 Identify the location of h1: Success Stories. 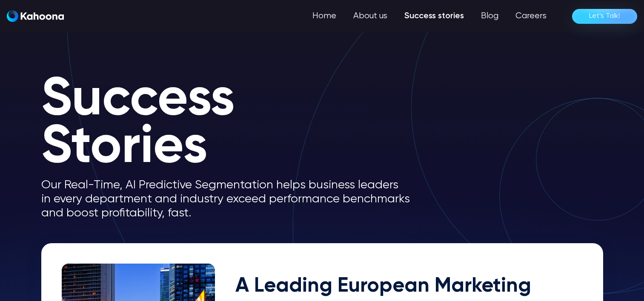
(233, 124).